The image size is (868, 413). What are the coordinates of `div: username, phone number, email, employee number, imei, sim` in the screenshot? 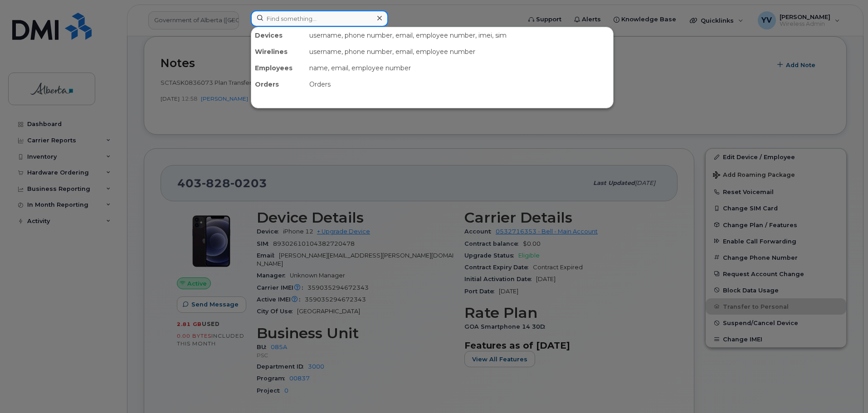 It's located at (459, 35).